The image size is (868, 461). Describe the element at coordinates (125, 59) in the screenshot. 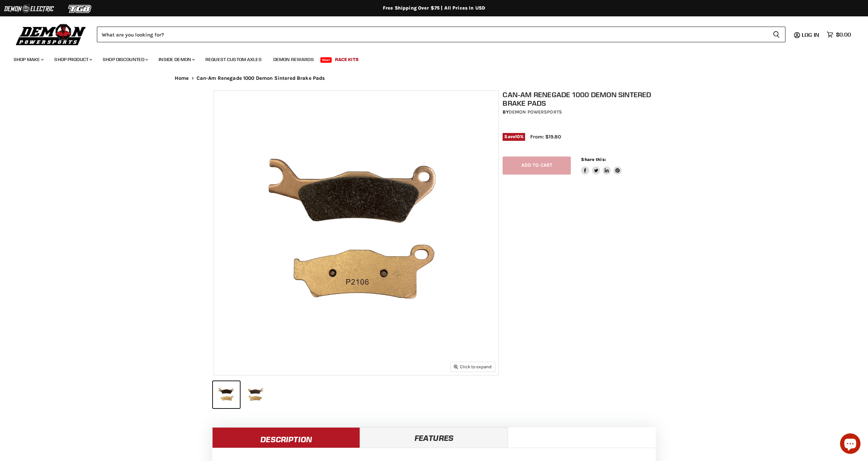

I see `a: Shop Discounted` at that location.